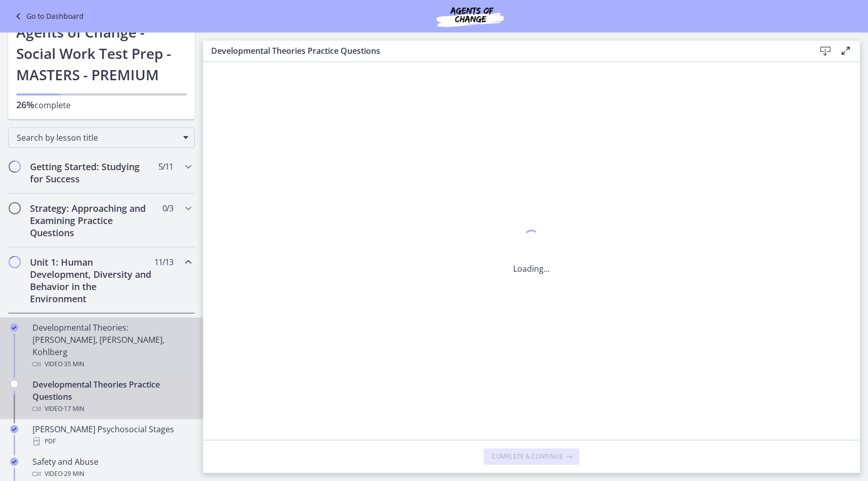 This screenshot has height=481, width=868. What do you see at coordinates (48, 16) in the screenshot?
I see `a: Go to Dashboard` at bounding box center [48, 16].